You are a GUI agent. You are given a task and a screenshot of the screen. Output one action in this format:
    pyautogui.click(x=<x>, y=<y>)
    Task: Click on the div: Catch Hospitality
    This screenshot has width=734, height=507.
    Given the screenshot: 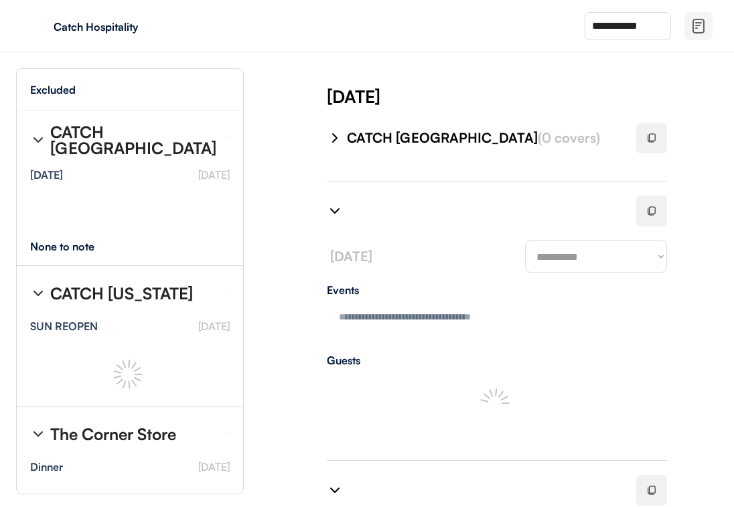 What is the action you would take?
    pyautogui.click(x=138, y=27)
    